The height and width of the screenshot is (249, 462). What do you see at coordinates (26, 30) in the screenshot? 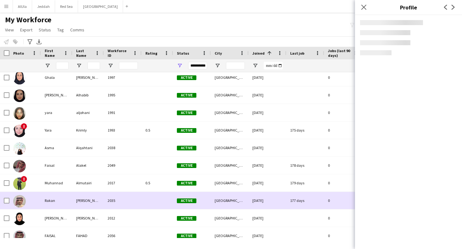
I see `span: Export` at bounding box center [26, 30].